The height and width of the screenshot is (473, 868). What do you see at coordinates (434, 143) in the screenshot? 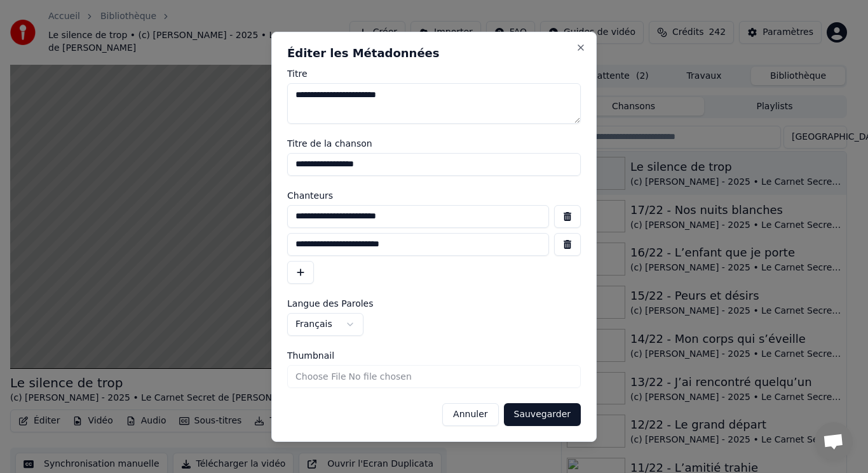
I see `label: Titre de la chanson` at bounding box center [434, 143].